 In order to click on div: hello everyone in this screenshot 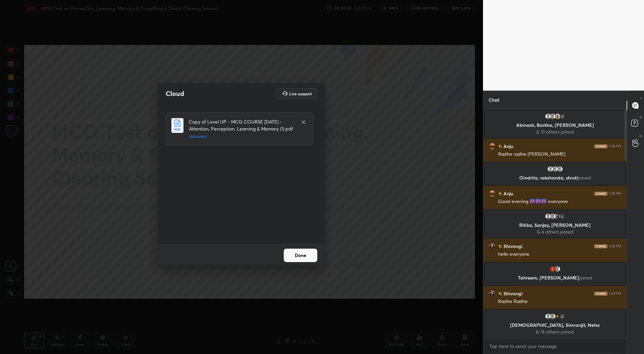, I will do `click(559, 254)`.